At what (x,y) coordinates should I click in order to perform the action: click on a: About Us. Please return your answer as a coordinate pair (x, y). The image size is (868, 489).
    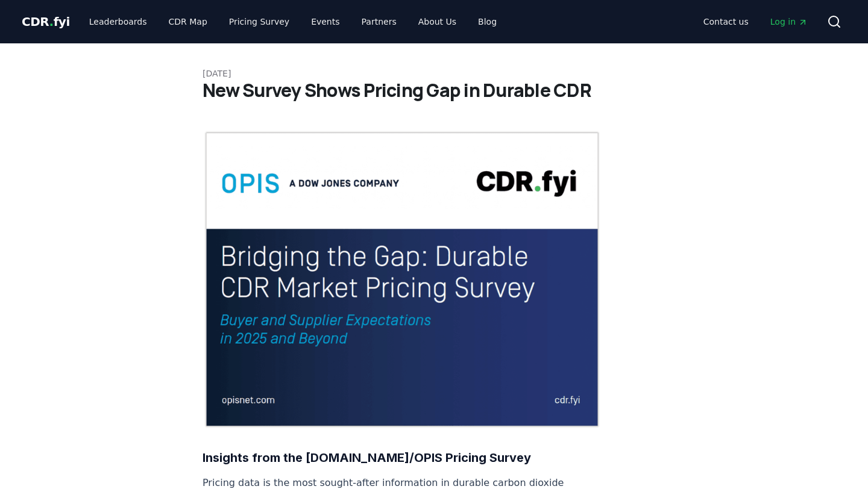
    Looking at the image, I should click on (437, 21).